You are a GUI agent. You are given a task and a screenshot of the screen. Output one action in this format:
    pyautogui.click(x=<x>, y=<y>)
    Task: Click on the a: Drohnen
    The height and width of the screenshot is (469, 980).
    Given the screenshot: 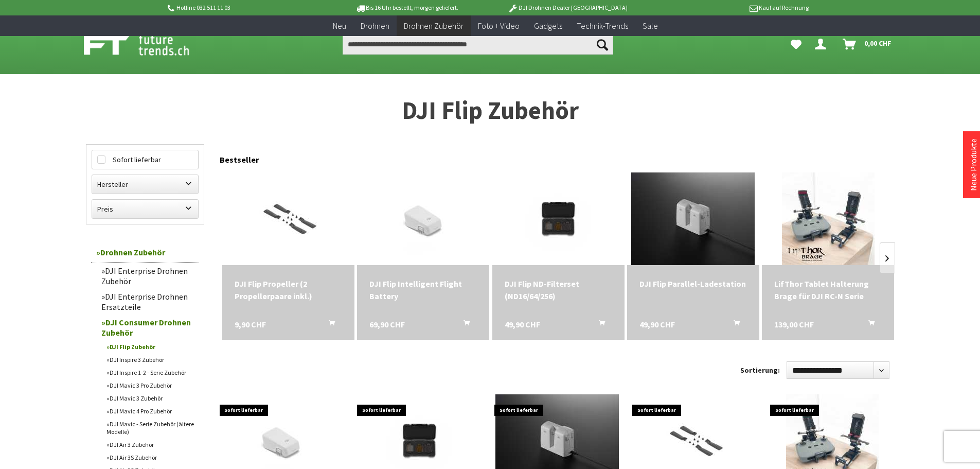 What is the action you would take?
    pyautogui.click(x=375, y=26)
    